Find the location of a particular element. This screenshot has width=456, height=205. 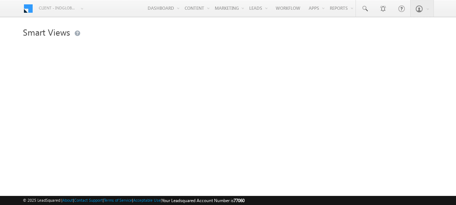

span: Your Leadsquared Account Number is is located at coordinates (203, 200).